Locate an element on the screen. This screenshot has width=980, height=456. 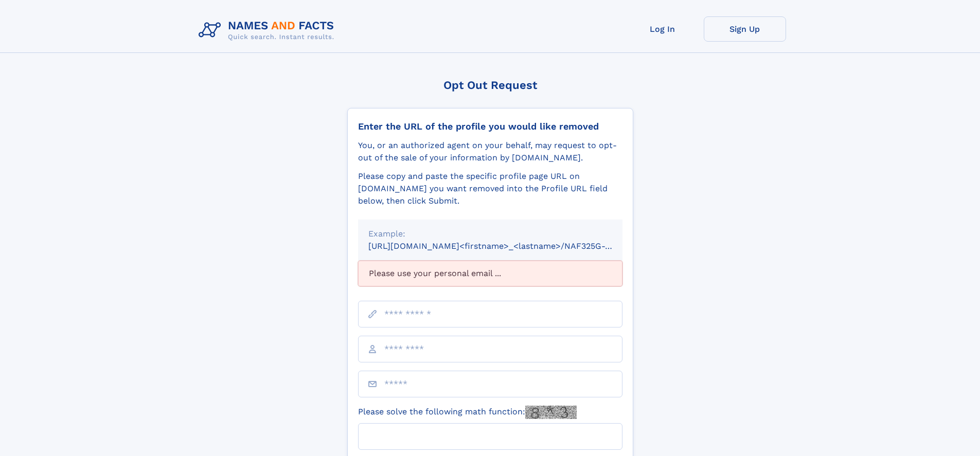
div: Please use your personal email ... is located at coordinates (490, 274).